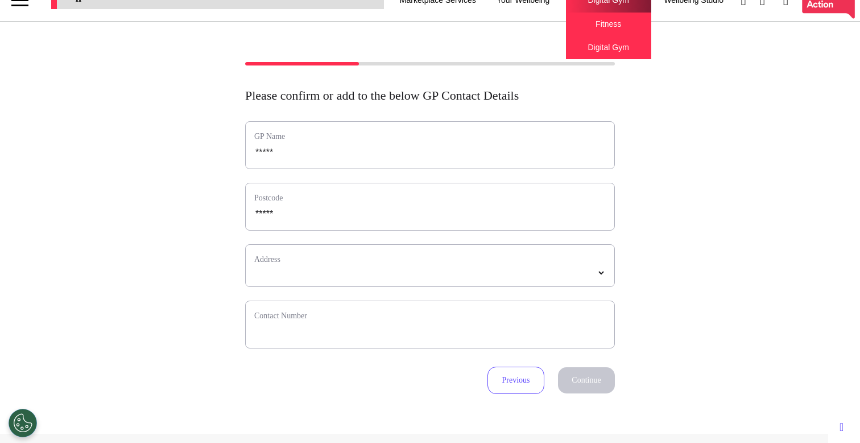 The image size is (860, 443). I want to click on h2: Please confirm or add to the below GP Contact Details, so click(430, 96).